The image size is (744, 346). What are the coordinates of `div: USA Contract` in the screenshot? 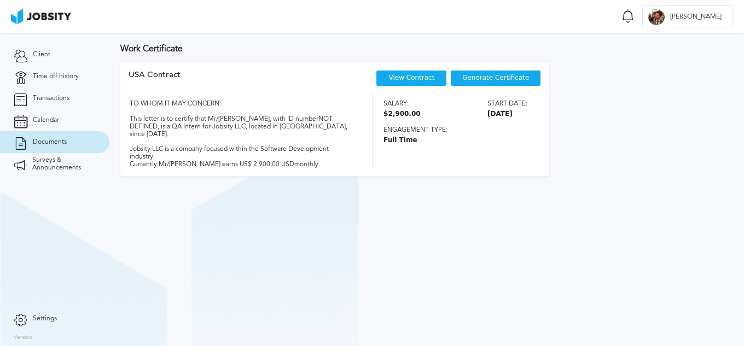 It's located at (154, 81).